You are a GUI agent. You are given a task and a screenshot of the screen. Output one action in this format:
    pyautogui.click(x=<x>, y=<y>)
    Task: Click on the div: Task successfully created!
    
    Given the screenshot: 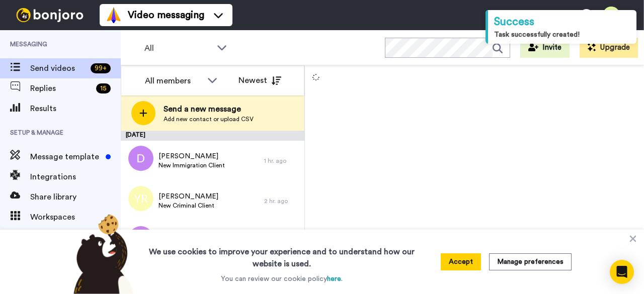 What is the action you would take?
    pyautogui.click(x=562, y=35)
    